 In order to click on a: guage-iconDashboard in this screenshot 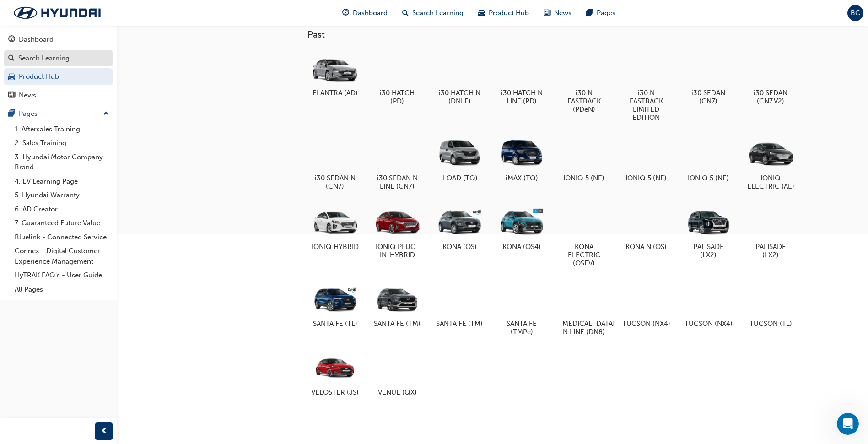, I will do `click(365, 13)`.